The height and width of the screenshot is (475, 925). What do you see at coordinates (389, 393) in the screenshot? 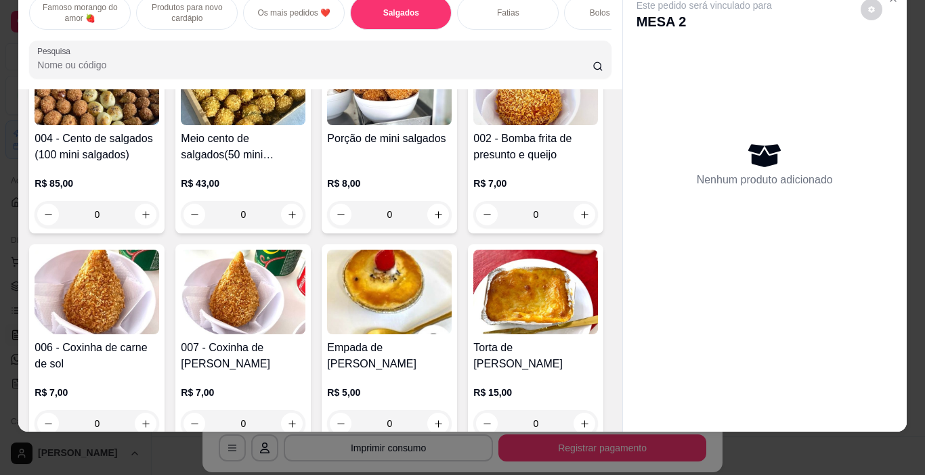
I see `p: R$ 5,00` at bounding box center [389, 393].